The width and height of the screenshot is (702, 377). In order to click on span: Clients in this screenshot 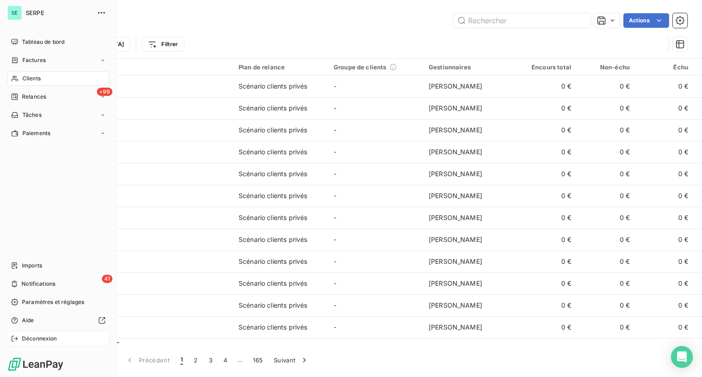, I will do `click(32, 79)`.